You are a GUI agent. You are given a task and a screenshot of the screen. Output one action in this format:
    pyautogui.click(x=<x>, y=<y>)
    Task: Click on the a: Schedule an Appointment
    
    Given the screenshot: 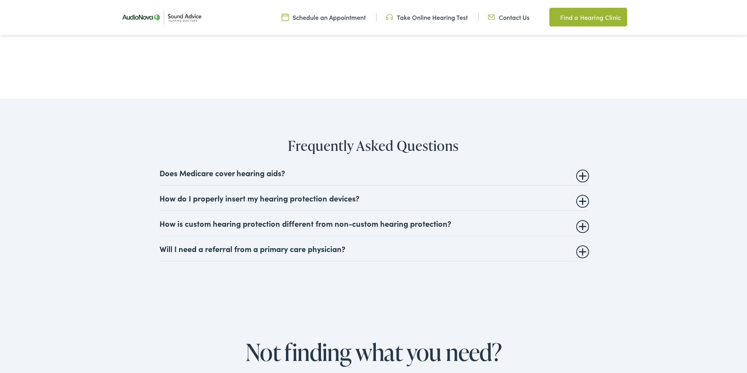 What is the action you would take?
    pyautogui.click(x=324, y=17)
    